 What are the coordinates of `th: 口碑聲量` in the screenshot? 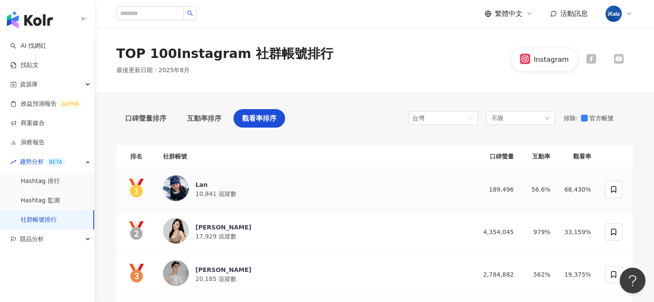 It's located at (495, 156).